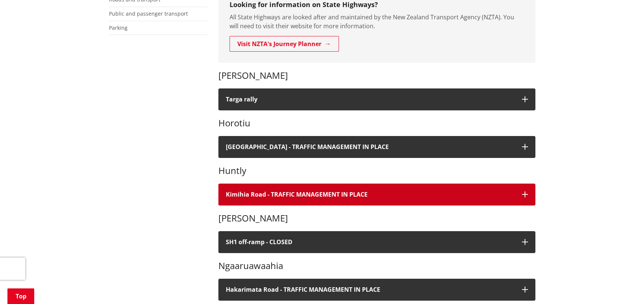  I want to click on h4: SH1 off-ramp - CLOSED, so click(370, 242).